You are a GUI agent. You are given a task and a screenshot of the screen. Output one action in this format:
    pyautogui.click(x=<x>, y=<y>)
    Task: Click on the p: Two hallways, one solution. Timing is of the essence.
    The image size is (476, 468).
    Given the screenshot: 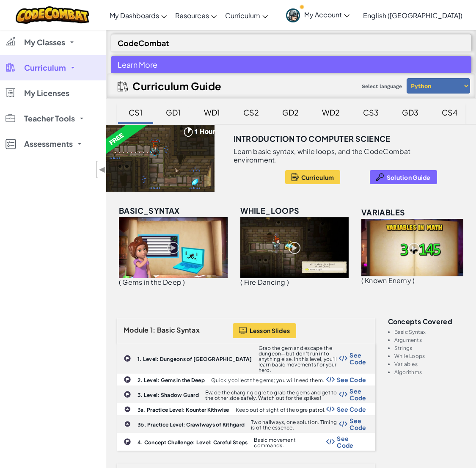 What is the action you would take?
    pyautogui.click(x=295, y=425)
    